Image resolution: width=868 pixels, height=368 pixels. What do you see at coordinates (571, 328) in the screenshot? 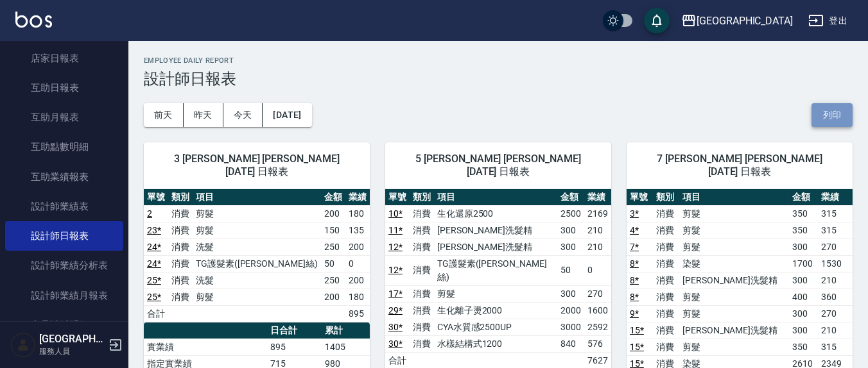
I see `td: 3000` at bounding box center [571, 328].